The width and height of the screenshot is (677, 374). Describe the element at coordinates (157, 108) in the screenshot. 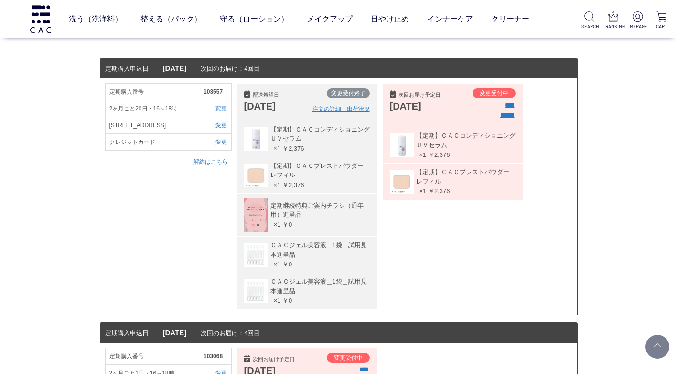

I see `span: 2ヶ月ごと20日・16～18時` at that location.